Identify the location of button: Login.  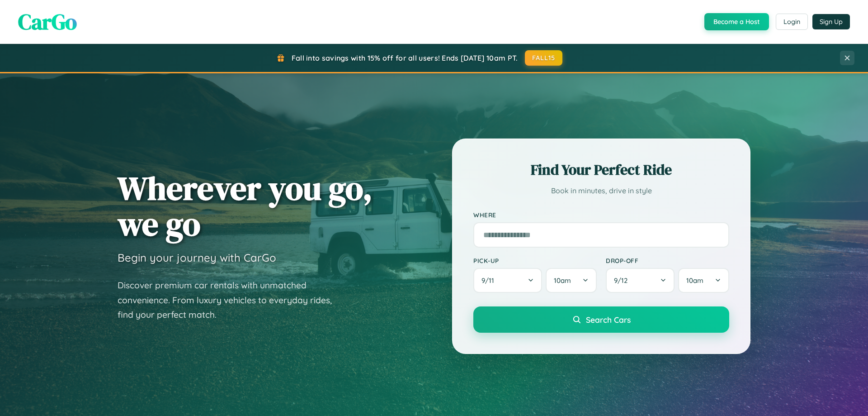
(792, 22).